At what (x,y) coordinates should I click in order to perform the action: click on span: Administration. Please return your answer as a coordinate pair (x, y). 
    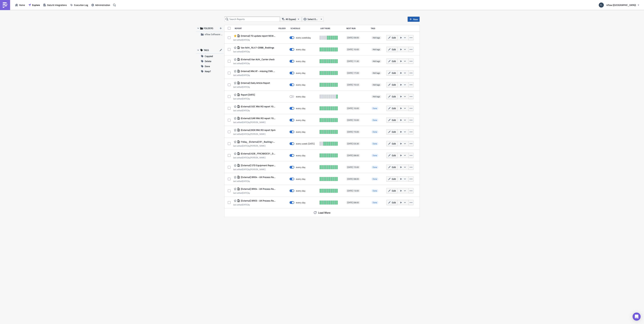
    Looking at the image, I should click on (103, 5).